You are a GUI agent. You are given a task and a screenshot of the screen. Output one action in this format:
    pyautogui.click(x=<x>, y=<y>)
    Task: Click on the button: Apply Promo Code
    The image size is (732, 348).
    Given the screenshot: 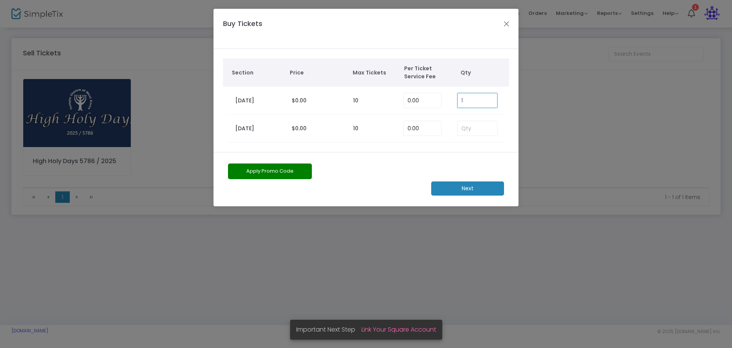 What is the action you would take?
    pyautogui.click(x=270, y=171)
    